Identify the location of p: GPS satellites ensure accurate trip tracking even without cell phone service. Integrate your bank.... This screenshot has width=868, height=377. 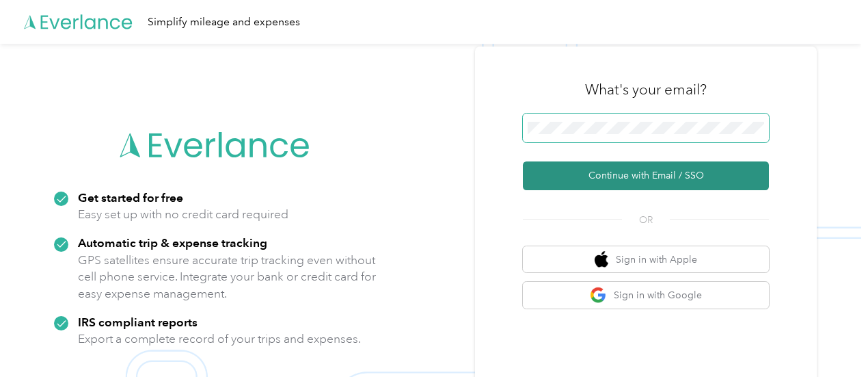
(227, 277).